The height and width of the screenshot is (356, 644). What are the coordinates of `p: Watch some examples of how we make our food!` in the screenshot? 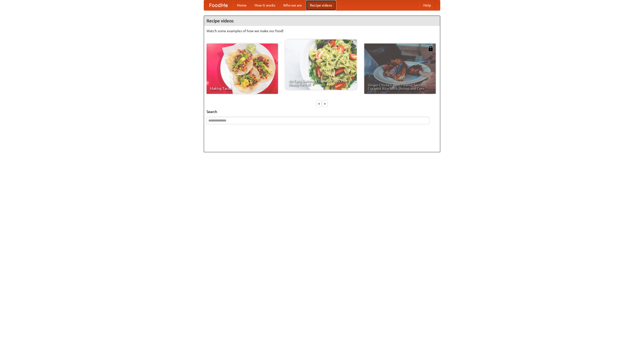 It's located at (322, 31).